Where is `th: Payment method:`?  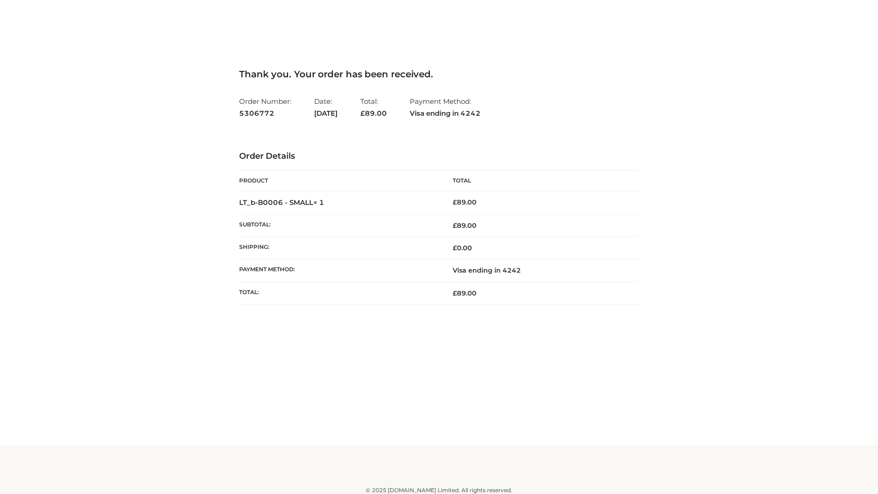 th: Payment method: is located at coordinates (339, 270).